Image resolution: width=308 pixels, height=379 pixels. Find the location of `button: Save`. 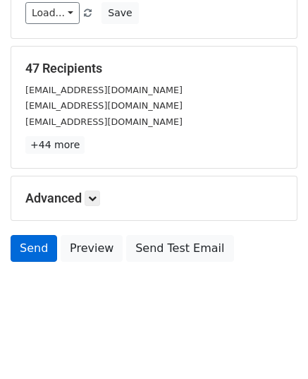

button: Save is located at coordinates (120, 13).